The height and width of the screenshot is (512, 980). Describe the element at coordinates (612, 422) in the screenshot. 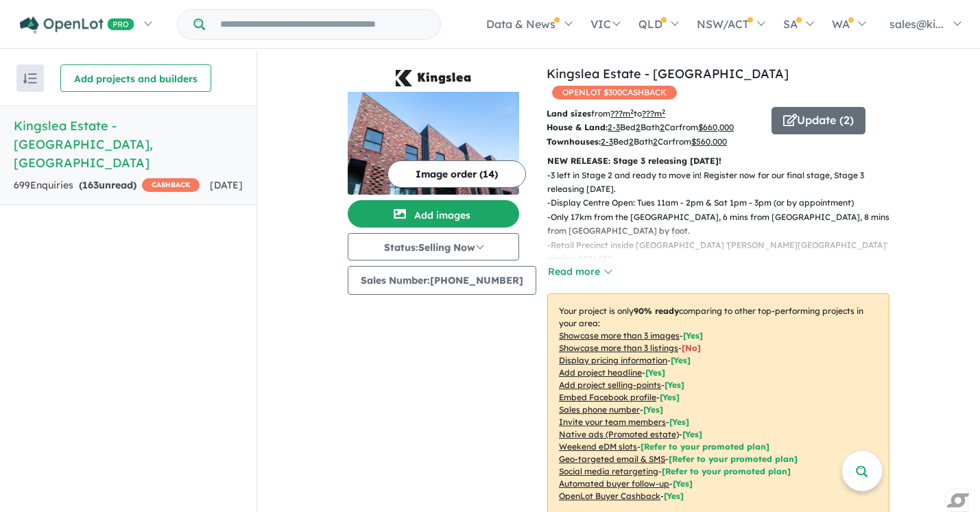

I see `u: Invite your team members` at that location.